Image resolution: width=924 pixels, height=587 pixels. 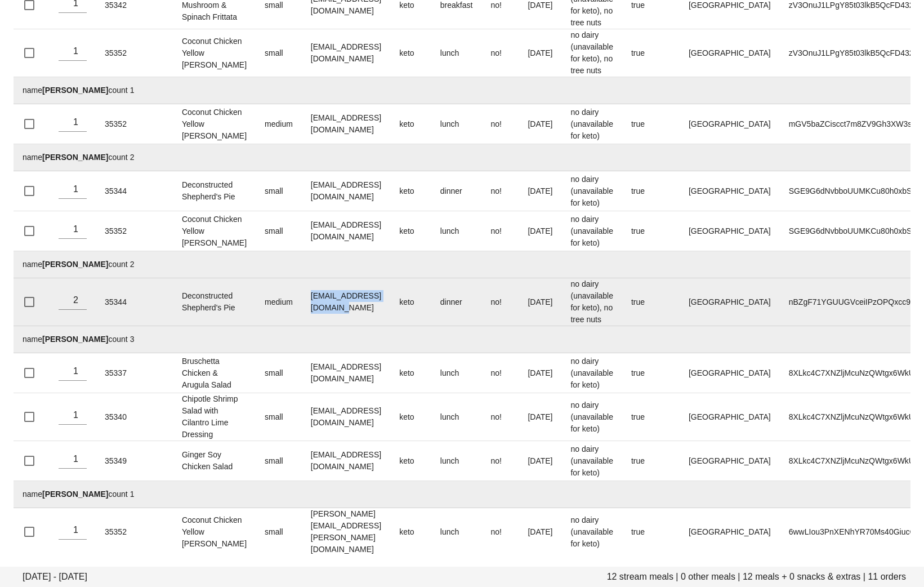 What do you see at coordinates (214, 373) in the screenshot?
I see `td: Bruschetta Chicken & Arugula Salad` at bounding box center [214, 373].